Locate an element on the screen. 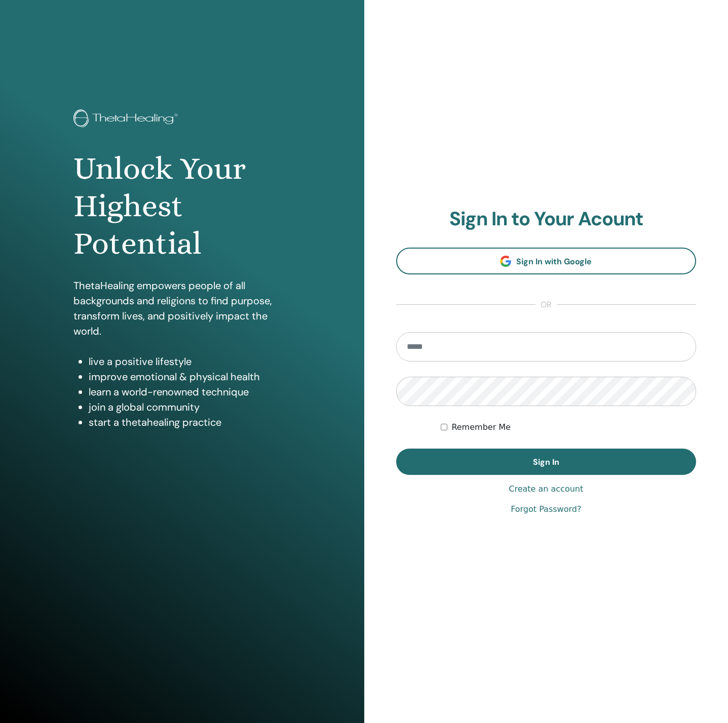  span: Sign In is located at coordinates (546, 462).